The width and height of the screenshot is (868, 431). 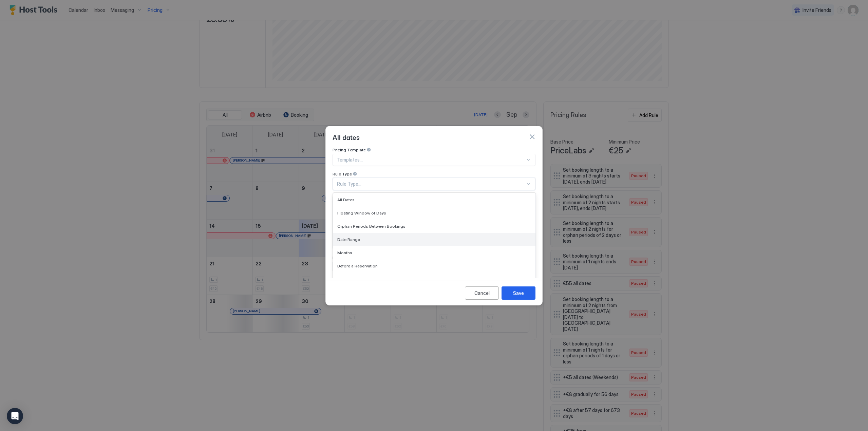 What do you see at coordinates (349, 149) in the screenshot?
I see `span: Pricing Template` at bounding box center [349, 149].